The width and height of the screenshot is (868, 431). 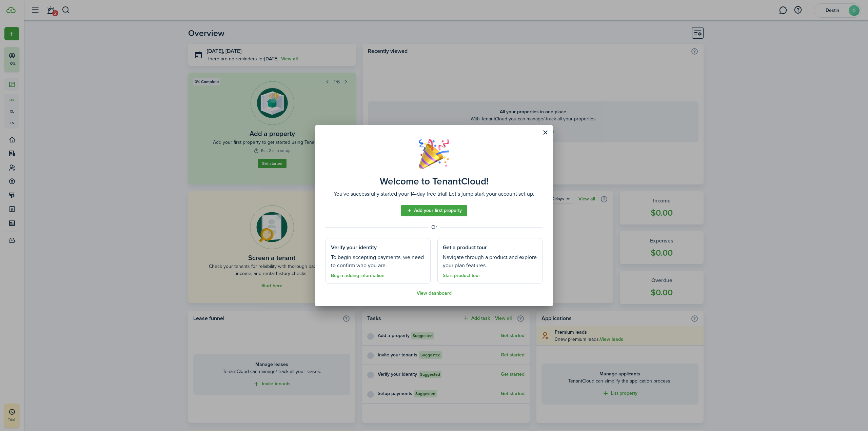 What do you see at coordinates (434, 194) in the screenshot?
I see `well-done-description: You've successfully started your 14-day free trial! Let’s jump start your account set up.` at bounding box center [434, 194].